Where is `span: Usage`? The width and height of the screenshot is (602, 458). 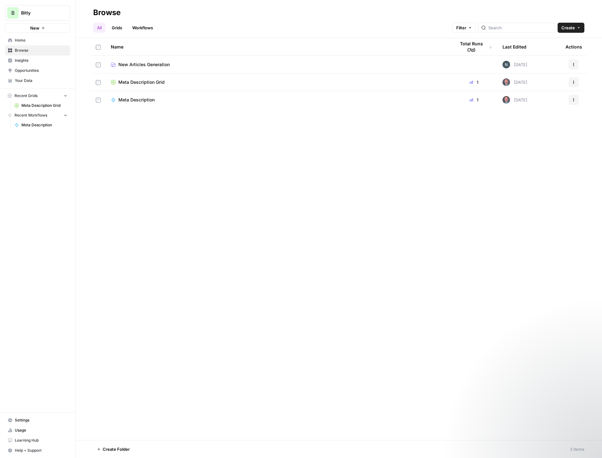
span: Usage is located at coordinates (41, 430).